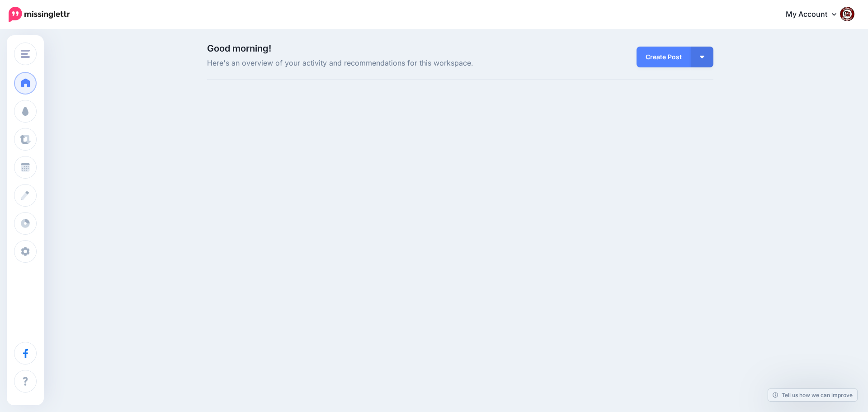 The image size is (868, 412). I want to click on img: menu.png, so click(25, 54).